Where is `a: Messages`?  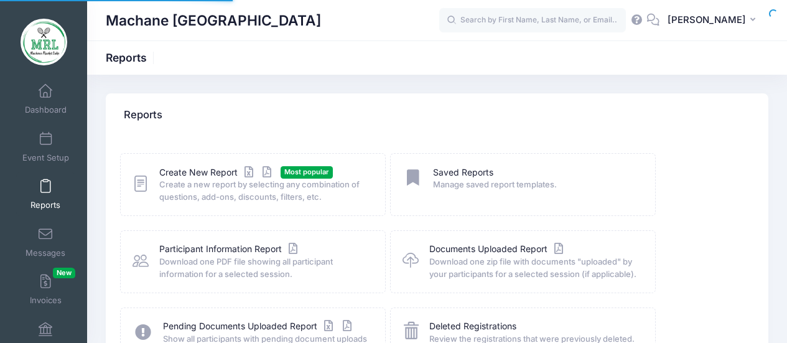
a: Messages is located at coordinates (45, 242).